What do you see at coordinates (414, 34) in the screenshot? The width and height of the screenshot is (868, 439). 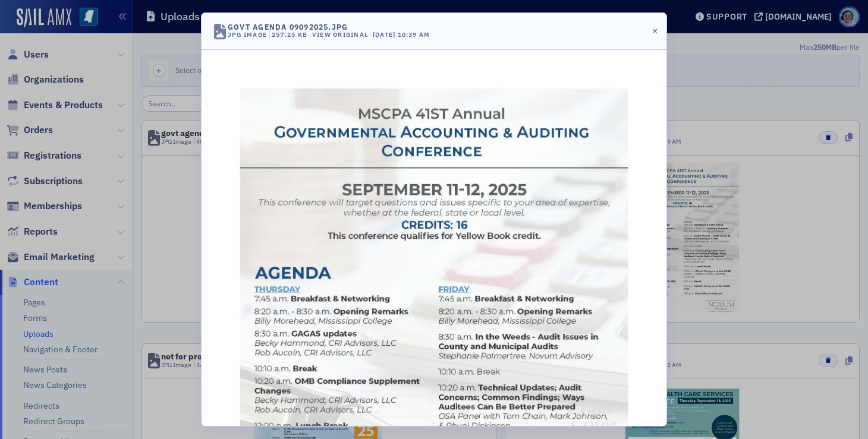 I see `span: 10:39 AM` at bounding box center [414, 34].